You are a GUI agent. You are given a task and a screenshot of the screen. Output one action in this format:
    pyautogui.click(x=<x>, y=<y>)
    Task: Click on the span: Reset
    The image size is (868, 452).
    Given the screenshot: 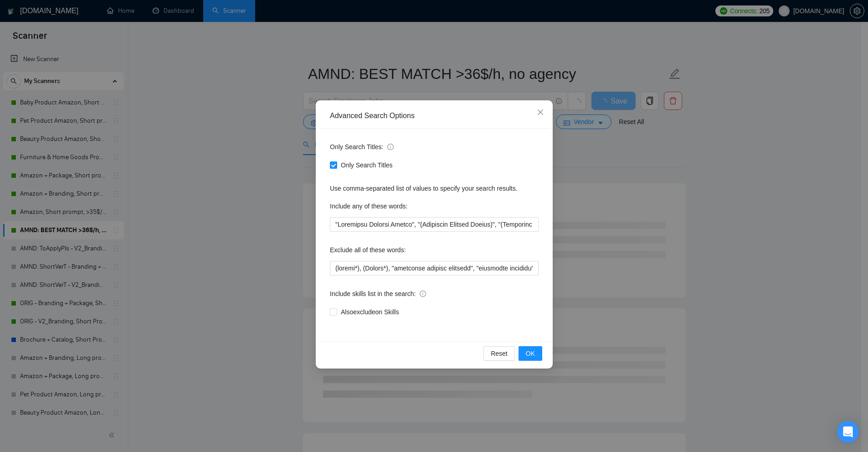 What is the action you would take?
    pyautogui.click(x=499, y=353)
    